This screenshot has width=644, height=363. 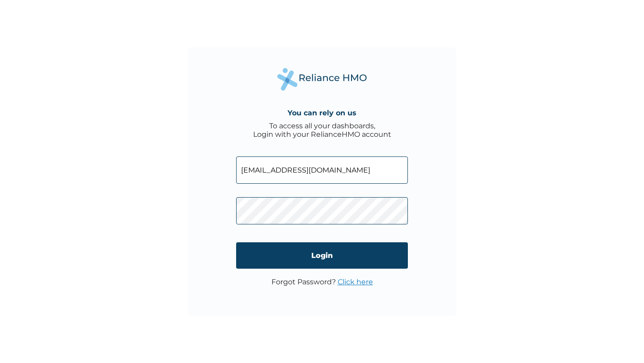 I want to click on img: Reliance Health's Logo, so click(x=322, y=79).